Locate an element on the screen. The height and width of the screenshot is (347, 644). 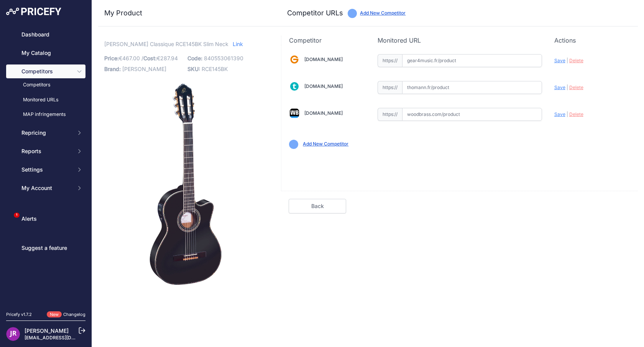
h3: Competitor URLs is located at coordinates (315, 13).